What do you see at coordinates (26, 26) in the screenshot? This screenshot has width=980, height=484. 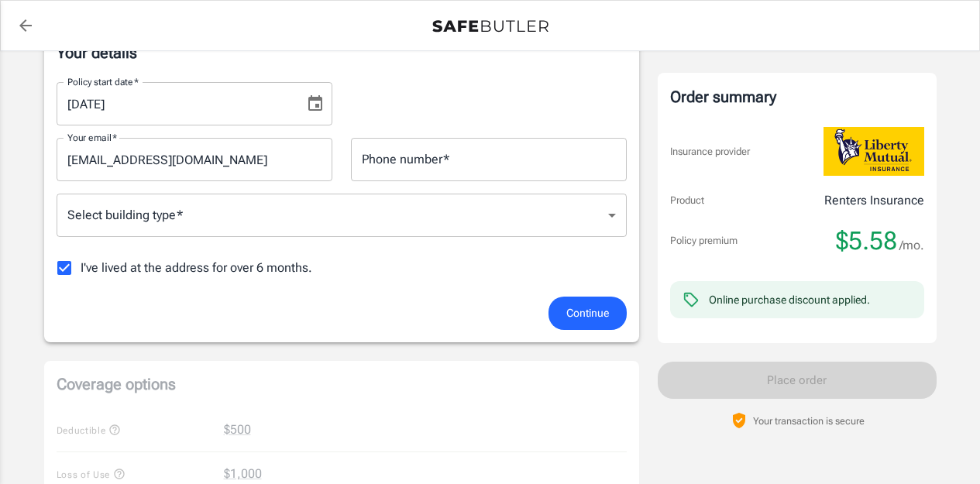 I see `a: back to quotes` at bounding box center [26, 26].